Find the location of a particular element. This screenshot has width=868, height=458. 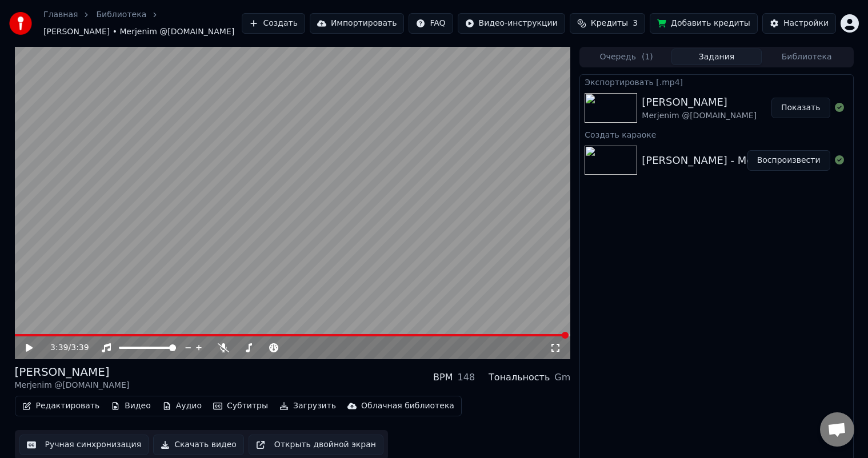

button: Кредиты3 is located at coordinates (608, 24).